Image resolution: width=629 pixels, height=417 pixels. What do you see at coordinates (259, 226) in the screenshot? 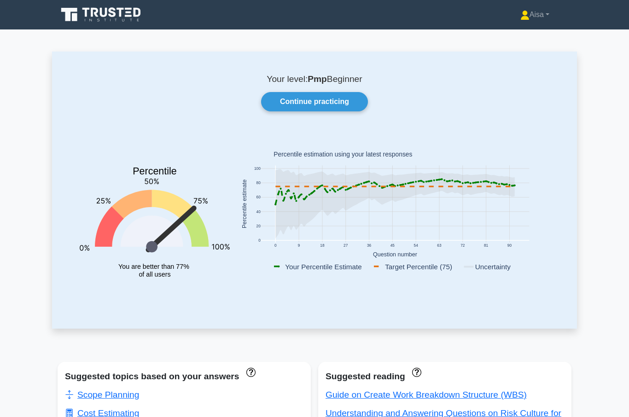
I see `text: 20` at bounding box center [259, 226].